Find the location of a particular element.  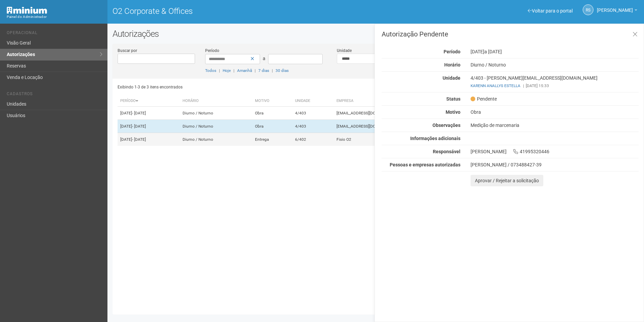

strong: Pessoas e empresas autorizadas is located at coordinates (425, 164).